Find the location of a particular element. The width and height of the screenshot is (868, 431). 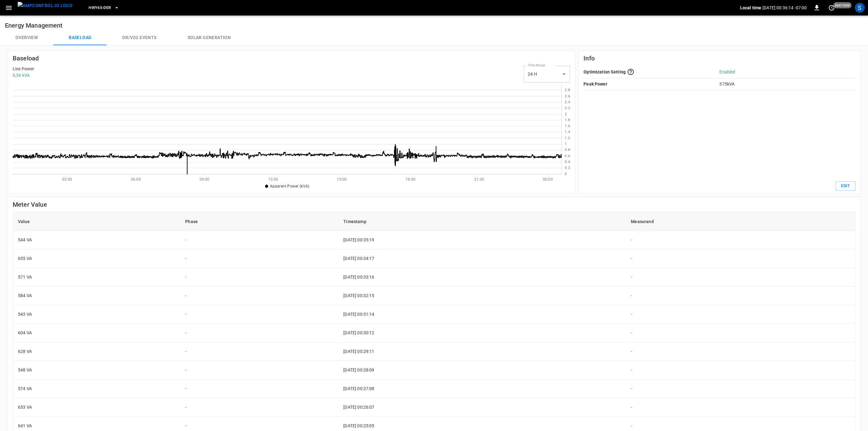

label: Time Range is located at coordinates (536, 65).